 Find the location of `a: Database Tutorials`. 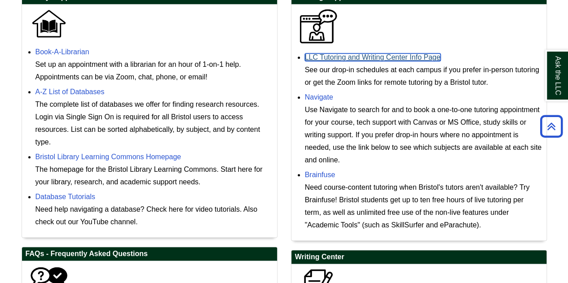

a: Database Tutorials is located at coordinates (65, 197).